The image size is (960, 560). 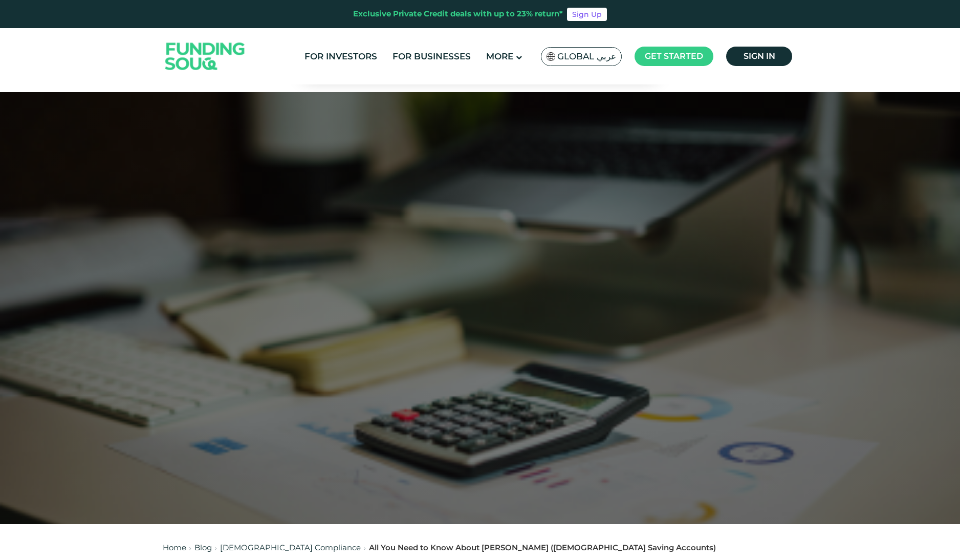 I want to click on span: Global عربي, so click(x=587, y=56).